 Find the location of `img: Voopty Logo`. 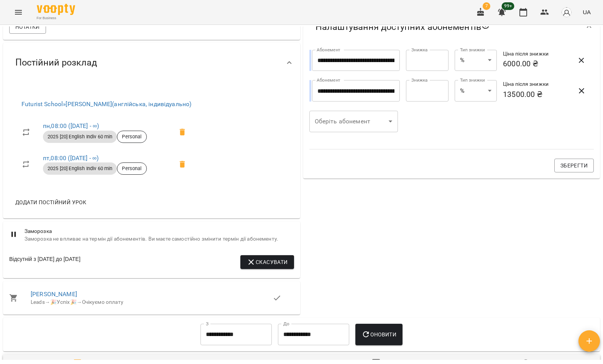

img: Voopty Logo is located at coordinates (56, 9).